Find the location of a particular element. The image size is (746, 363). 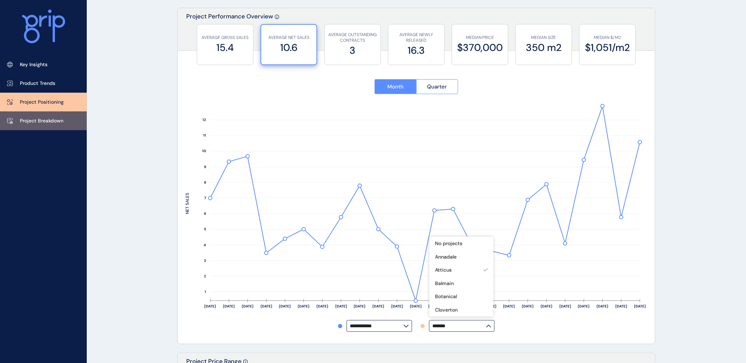

p: AVERAGE NEWLY RELEASED is located at coordinates (416, 38).